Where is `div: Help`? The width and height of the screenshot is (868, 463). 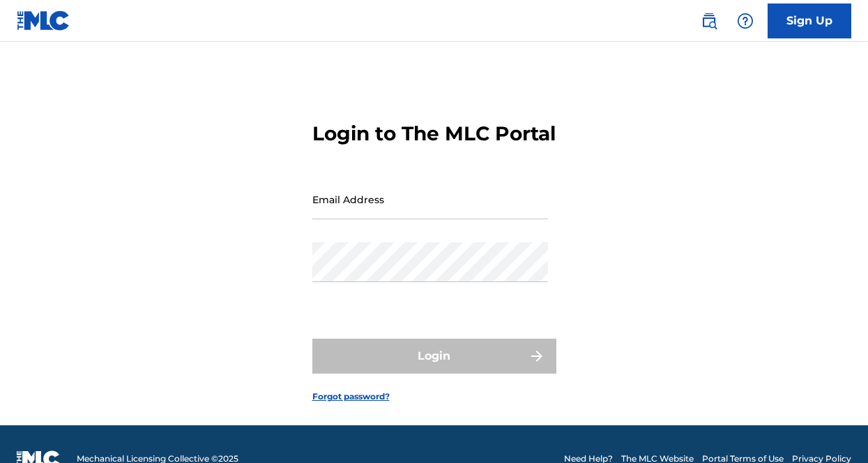
div: Help is located at coordinates (746, 21).